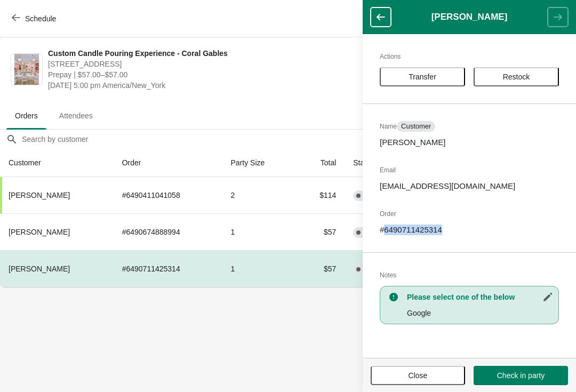 The image size is (576, 392). What do you see at coordinates (168, 162) in the screenshot?
I see `th: Order` at bounding box center [168, 162].